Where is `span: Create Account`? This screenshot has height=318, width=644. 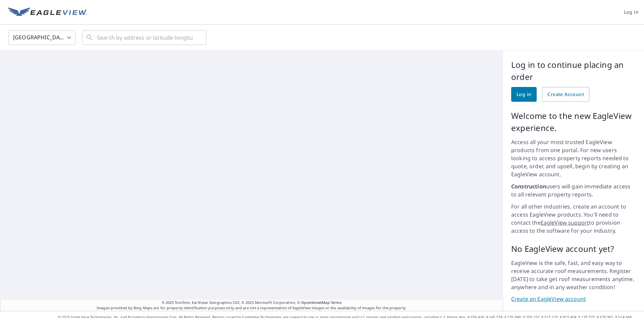
span: Create Account is located at coordinates (566, 94).